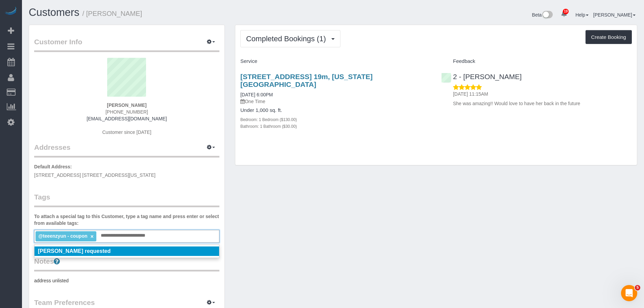  Describe the element at coordinates (564, 14) in the screenshot. I see `a: 19` at that location.